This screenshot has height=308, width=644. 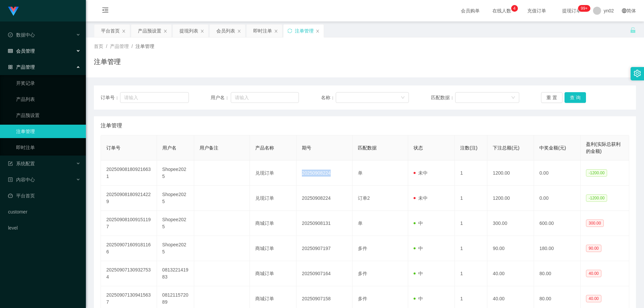 I want to click on td: 40.00, so click(x=511, y=273).